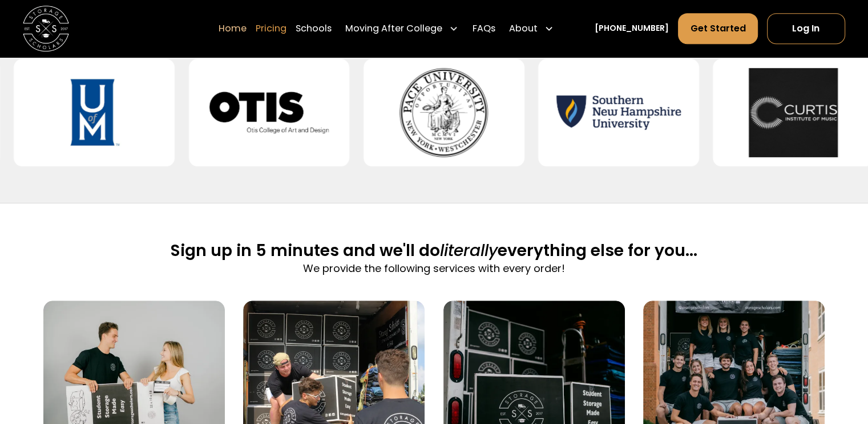 This screenshot has height=424, width=868. Describe the element at coordinates (313, 29) in the screenshot. I see `a: Schools` at that location.